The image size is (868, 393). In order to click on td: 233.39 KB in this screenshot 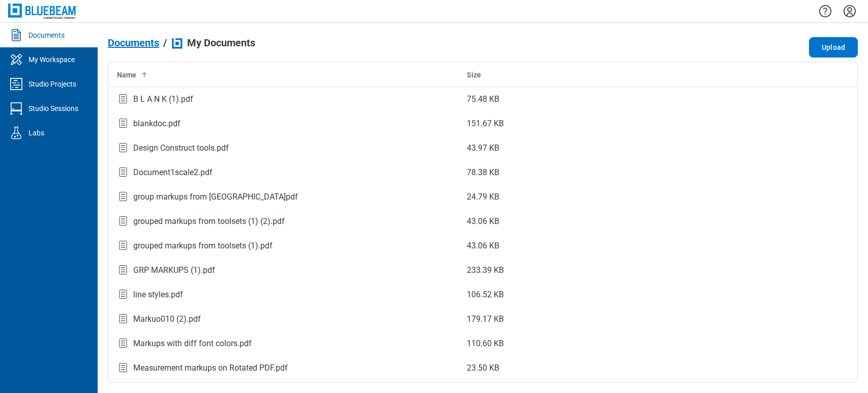, I will do `click(633, 270)`.